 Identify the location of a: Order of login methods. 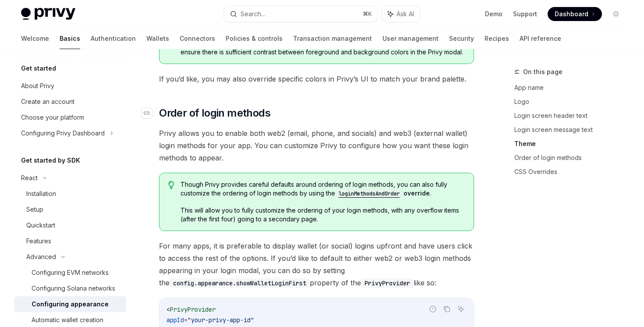
(572, 158).